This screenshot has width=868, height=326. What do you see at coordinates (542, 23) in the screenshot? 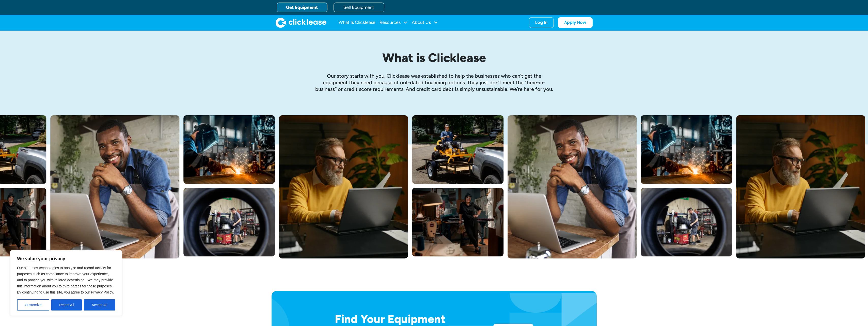
I see `div: Log In` at bounding box center [542, 23].